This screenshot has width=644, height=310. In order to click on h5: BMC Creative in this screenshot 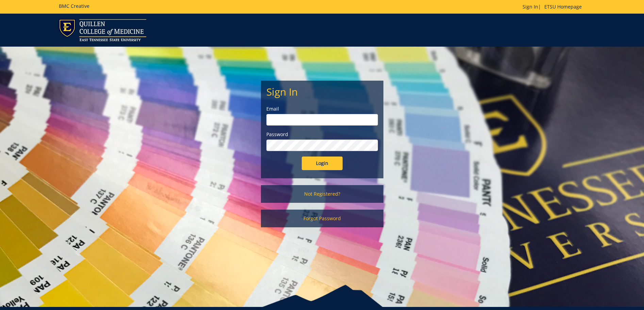, I will do `click(74, 6)`.